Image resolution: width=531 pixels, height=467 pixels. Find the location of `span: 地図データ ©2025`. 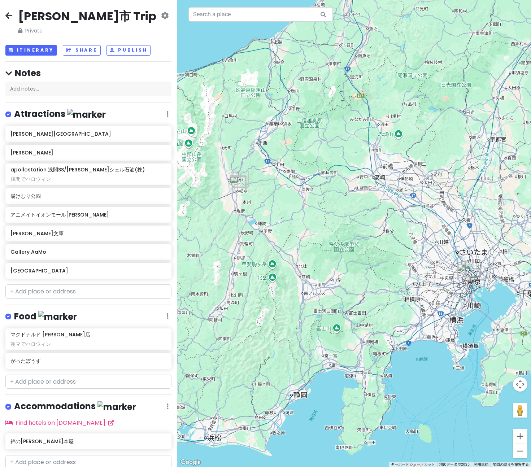

span: 地図データ ©2025 is located at coordinates (455, 464).